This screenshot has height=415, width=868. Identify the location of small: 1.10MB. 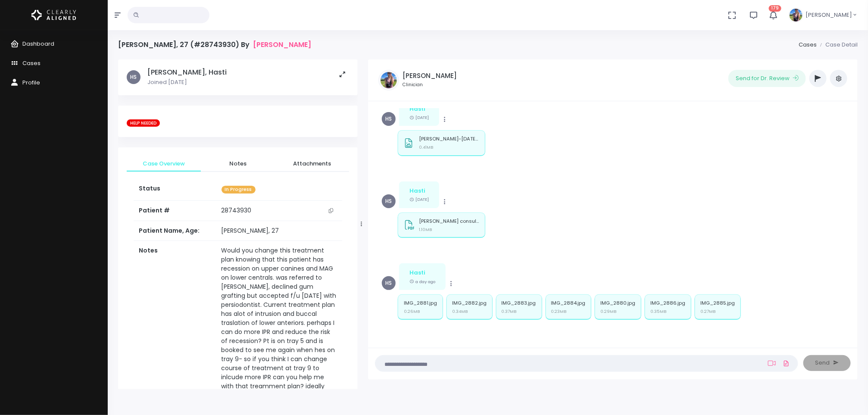
(425, 229).